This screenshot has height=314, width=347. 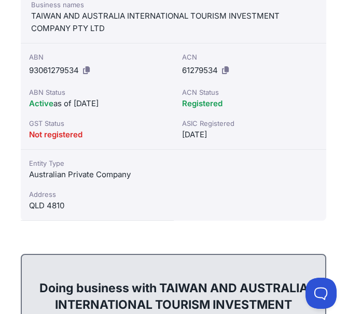 I want to click on span: 61279534, so click(x=200, y=70).